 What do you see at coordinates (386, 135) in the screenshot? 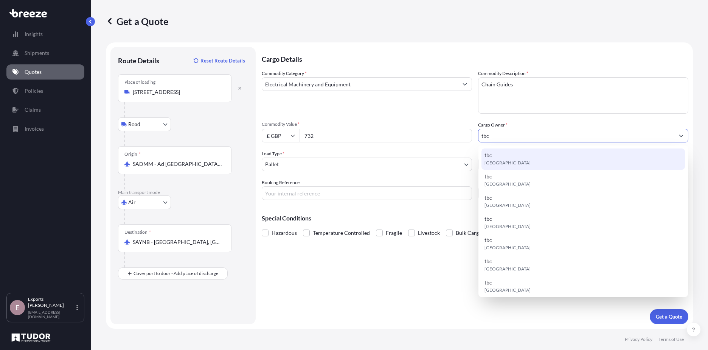
I see `input: Type amount` at bounding box center [386, 135].